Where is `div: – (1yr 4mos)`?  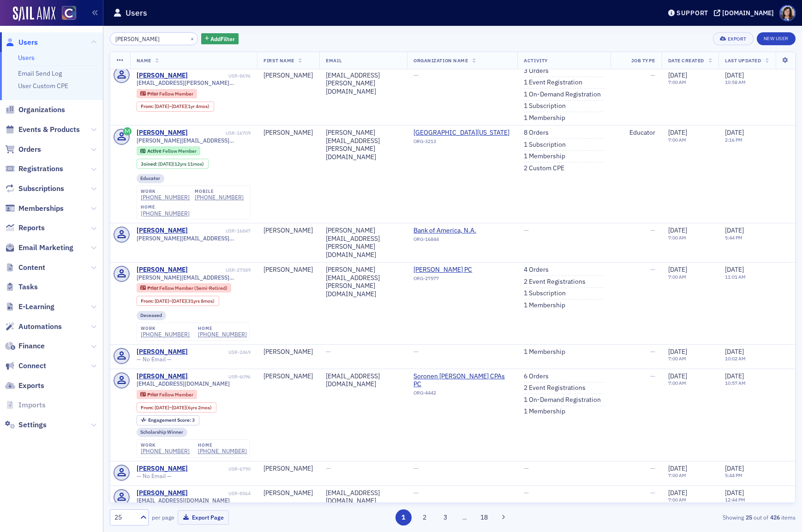 div: – (1yr 4mos) is located at coordinates (182, 107).